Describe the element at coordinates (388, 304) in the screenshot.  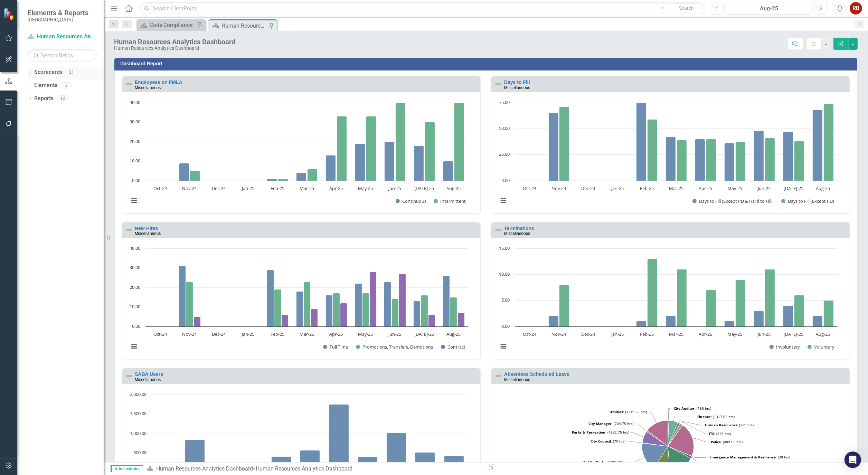
I see `path: Jun-25, 23. Full Time.` at that location.